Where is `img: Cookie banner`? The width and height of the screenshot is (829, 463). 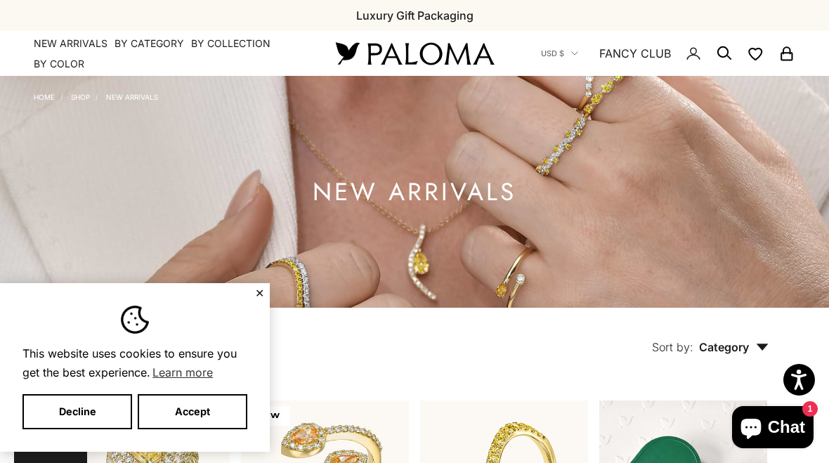 img: Cookie banner is located at coordinates (135, 320).